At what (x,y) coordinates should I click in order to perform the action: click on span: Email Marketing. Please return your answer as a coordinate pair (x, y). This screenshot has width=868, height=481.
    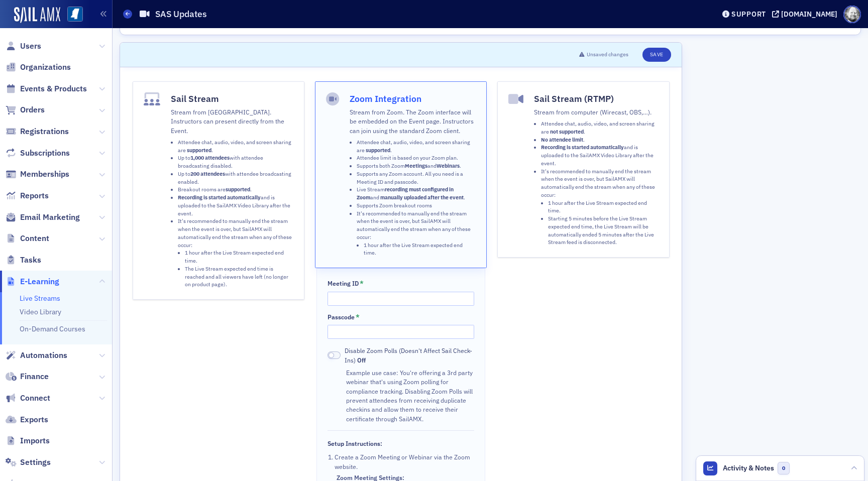
    Looking at the image, I should click on (50, 217).